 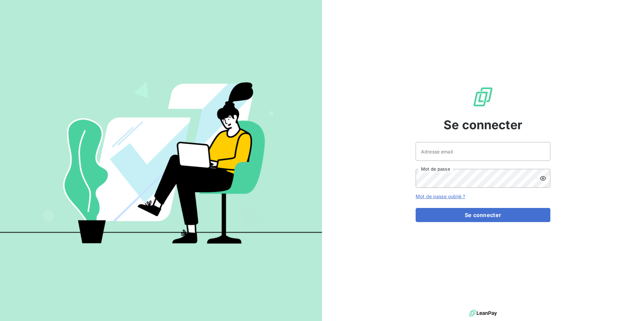 What do you see at coordinates (440, 196) in the screenshot?
I see `a: Mot de passe oublié ?` at bounding box center [440, 196].